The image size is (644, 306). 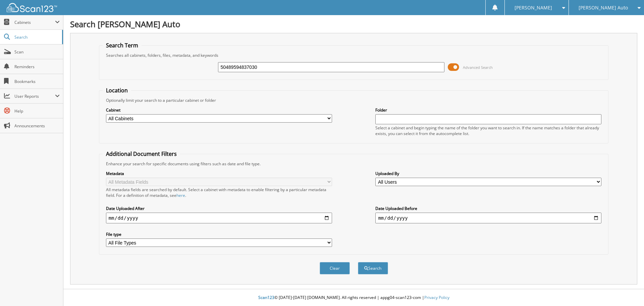 I want to click on label: Cabinet, so click(x=219, y=110).